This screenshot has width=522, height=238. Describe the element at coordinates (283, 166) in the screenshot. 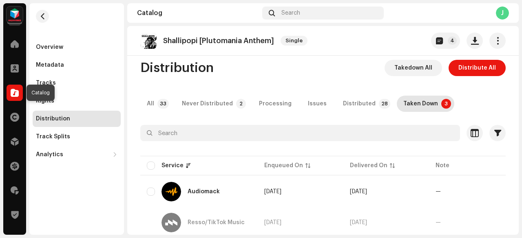

I see `div: Enqueued On` at that location.